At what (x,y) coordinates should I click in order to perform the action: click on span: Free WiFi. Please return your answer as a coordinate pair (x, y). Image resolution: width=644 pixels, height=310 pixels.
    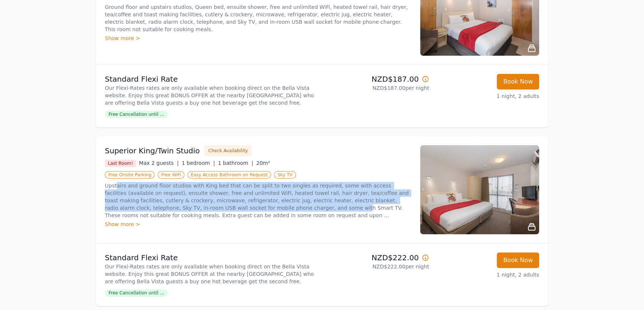
    Looking at the image, I should click on (171, 175).